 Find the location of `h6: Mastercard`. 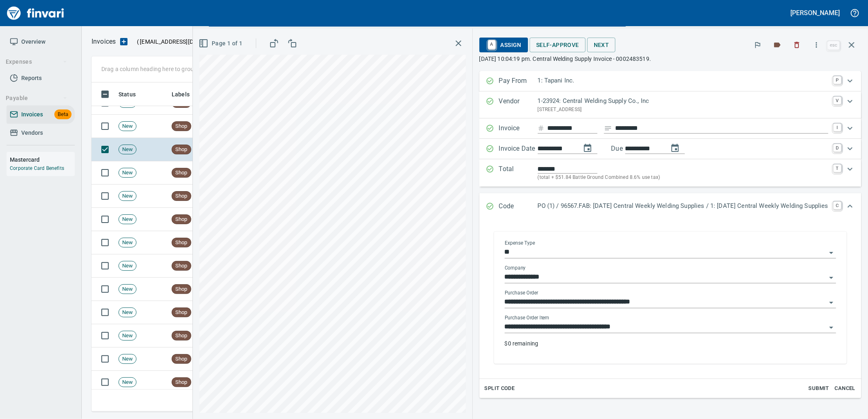

h6: Mastercard is located at coordinates (42, 160).